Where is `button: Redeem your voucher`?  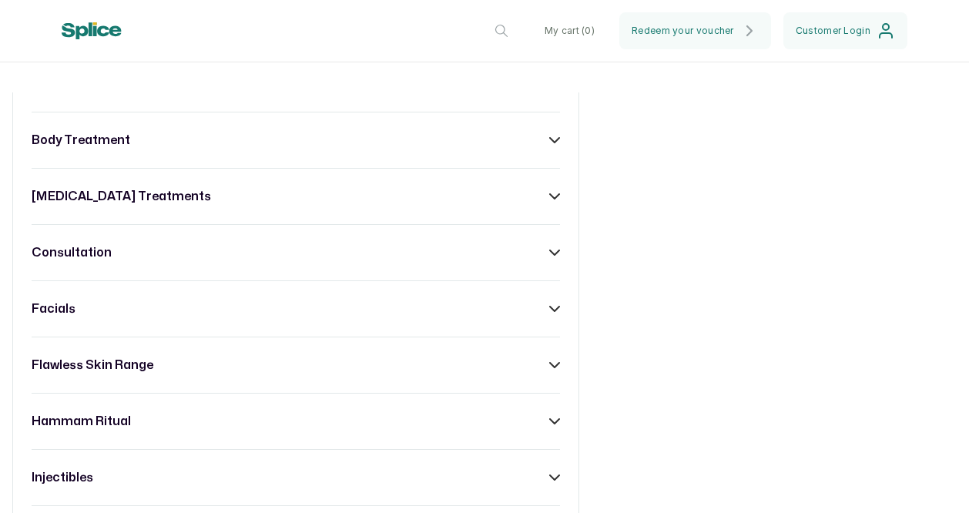
button: Redeem your voucher is located at coordinates (695, 31).